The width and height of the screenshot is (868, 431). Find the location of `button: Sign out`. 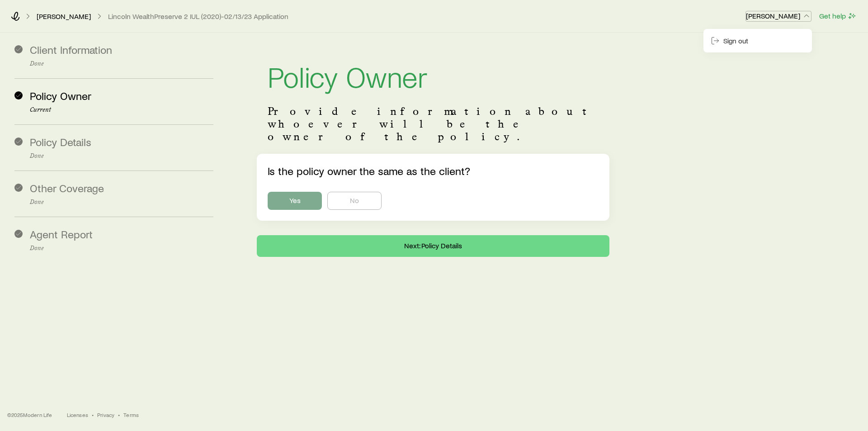

button: Sign out is located at coordinates (758, 40).